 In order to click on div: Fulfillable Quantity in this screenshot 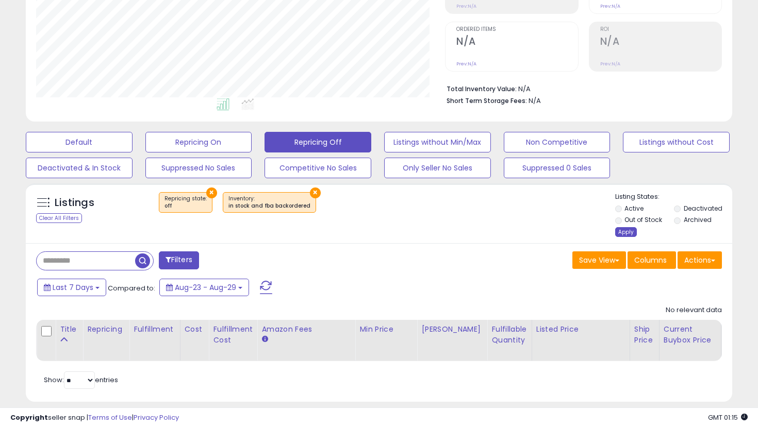, I will do `click(509, 335)`.